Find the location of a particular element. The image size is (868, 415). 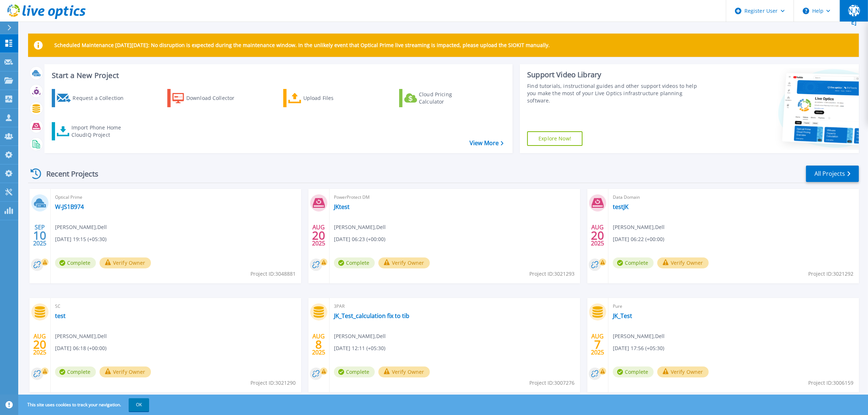

span: Pure is located at coordinates (734, 307).